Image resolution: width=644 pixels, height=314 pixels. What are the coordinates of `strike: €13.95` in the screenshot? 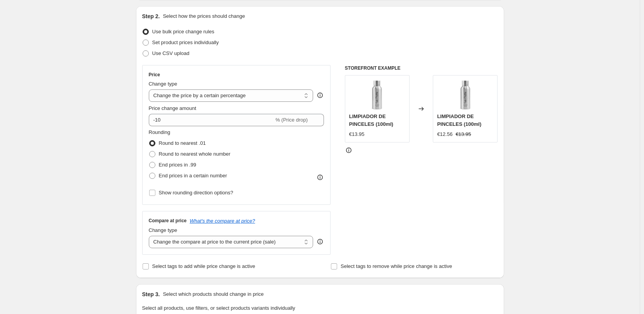 It's located at (464, 135).